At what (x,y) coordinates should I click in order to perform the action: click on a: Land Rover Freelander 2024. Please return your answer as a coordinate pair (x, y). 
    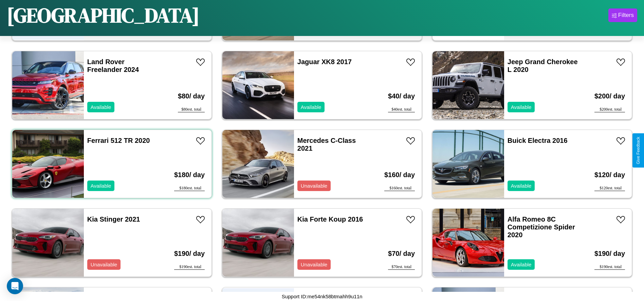
    Looking at the image, I should click on (113, 66).